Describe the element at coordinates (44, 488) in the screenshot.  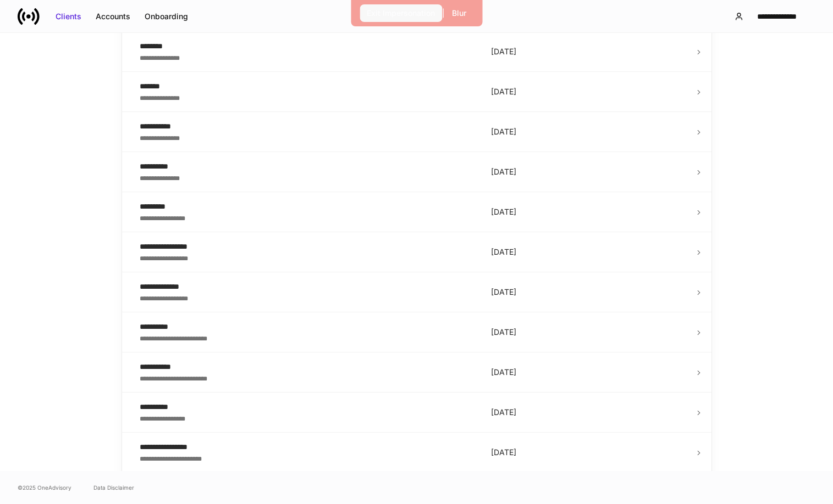
I see `span: © 2025 OneAdvisory` at that location.